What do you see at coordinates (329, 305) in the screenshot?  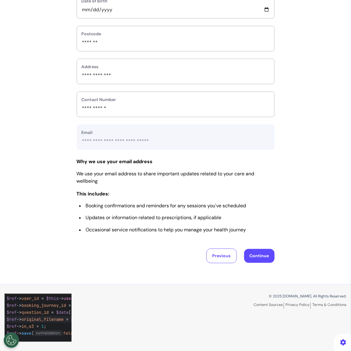 I see `a: Terms & Conditions` at bounding box center [329, 305].